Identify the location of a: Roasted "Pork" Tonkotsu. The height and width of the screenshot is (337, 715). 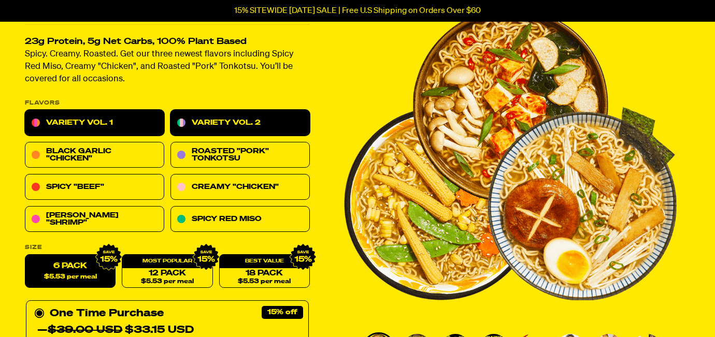
(240, 155).